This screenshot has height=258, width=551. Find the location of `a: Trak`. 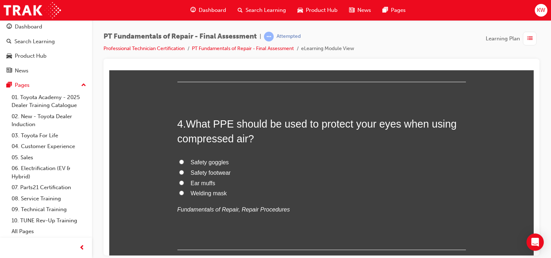

a: Trak is located at coordinates (32, 10).